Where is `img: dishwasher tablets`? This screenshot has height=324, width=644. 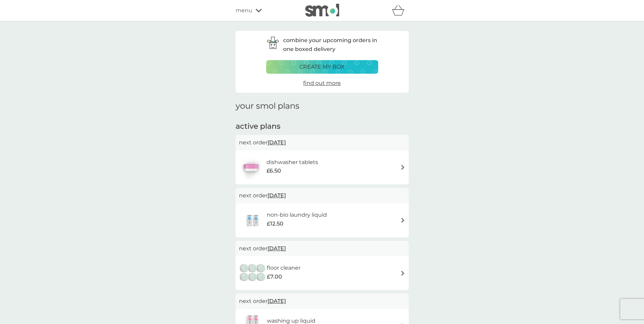
img: dishwasher tablets is located at coordinates (251, 167).